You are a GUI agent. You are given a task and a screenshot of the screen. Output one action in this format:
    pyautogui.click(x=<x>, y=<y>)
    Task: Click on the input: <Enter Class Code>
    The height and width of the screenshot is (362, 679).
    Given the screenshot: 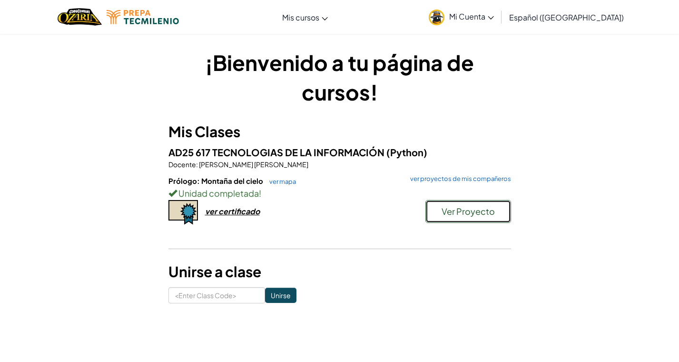 What is the action you would take?
    pyautogui.click(x=216, y=295)
    